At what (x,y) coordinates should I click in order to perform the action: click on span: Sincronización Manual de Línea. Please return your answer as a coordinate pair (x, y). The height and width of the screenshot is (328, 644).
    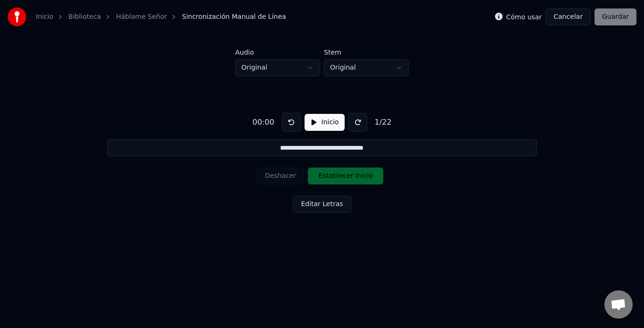
    Looking at the image, I should click on (234, 17).